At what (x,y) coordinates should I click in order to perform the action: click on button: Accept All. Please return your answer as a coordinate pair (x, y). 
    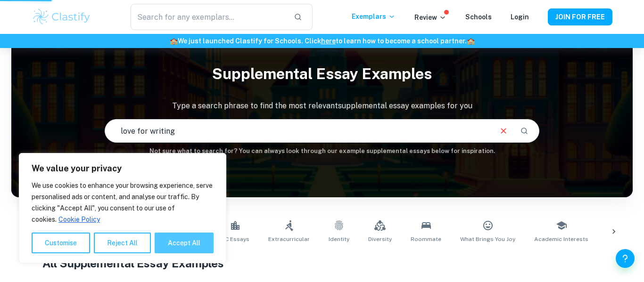
    Looking at the image, I should click on (184, 243).